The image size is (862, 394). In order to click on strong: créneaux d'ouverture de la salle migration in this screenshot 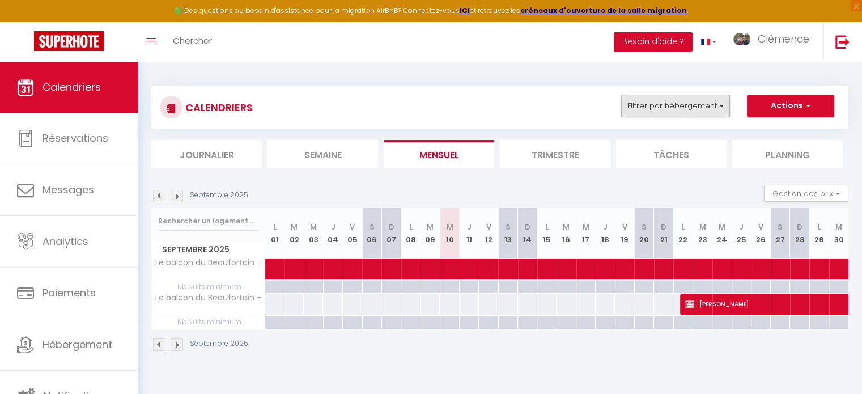, I will do `click(603, 10)`.